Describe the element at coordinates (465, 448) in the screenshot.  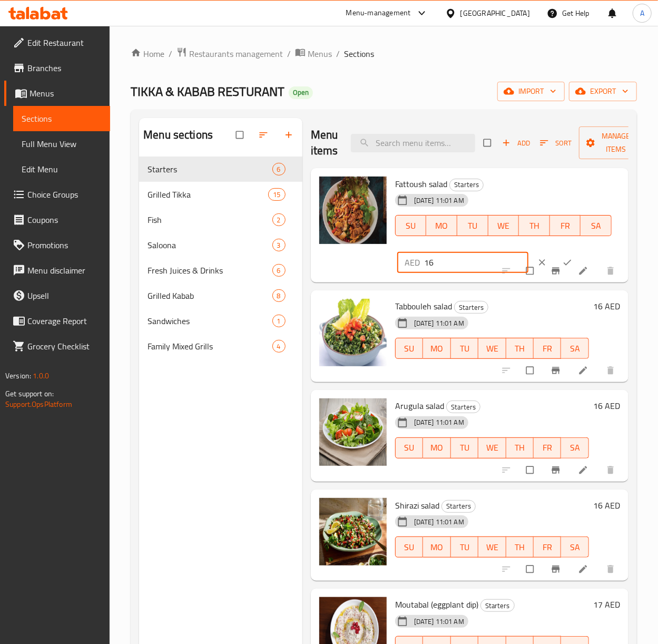
I see `button: TU` at that location.